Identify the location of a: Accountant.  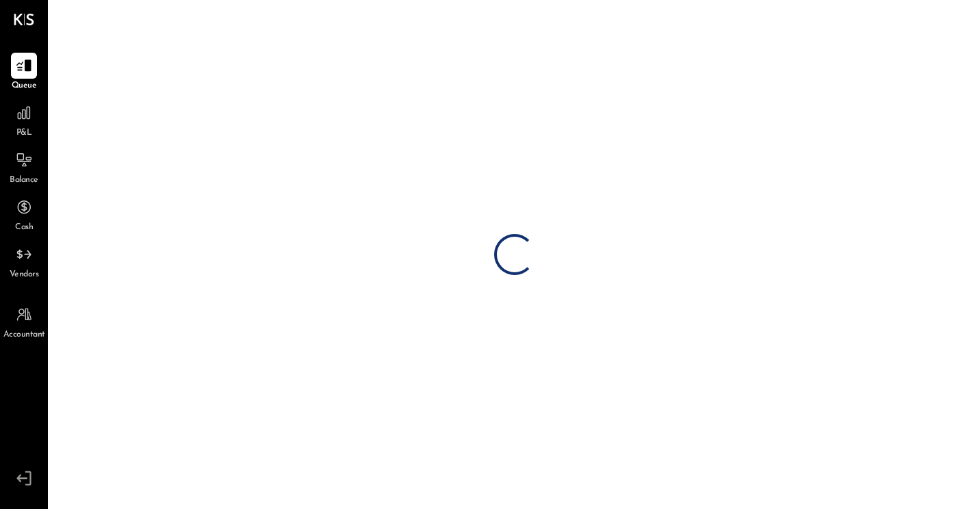
(24, 321).